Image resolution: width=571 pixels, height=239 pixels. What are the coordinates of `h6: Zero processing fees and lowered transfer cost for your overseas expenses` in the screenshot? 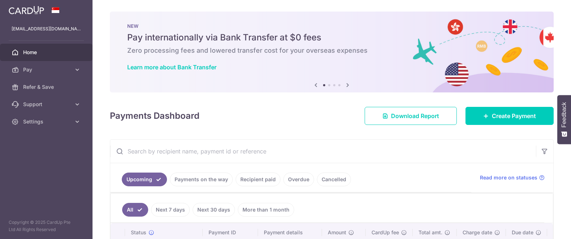 It's located at (332, 51).